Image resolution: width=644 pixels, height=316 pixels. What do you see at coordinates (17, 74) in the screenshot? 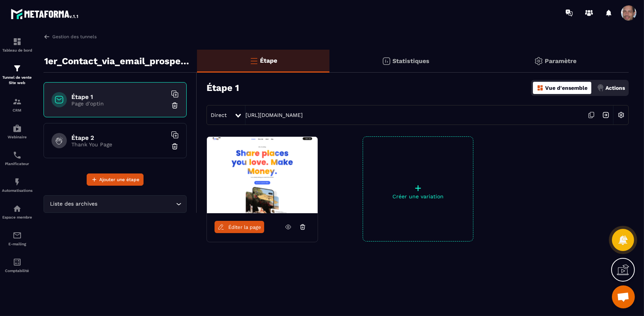
I see `a: formationformationTunnel de vente Site web` at bounding box center [17, 74].